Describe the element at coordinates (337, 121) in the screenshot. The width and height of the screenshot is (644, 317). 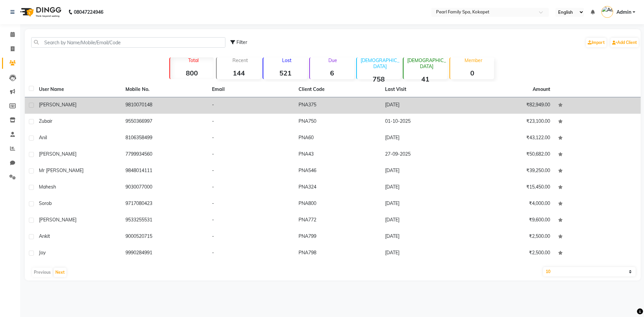
I see `td: PNA750` at that location.